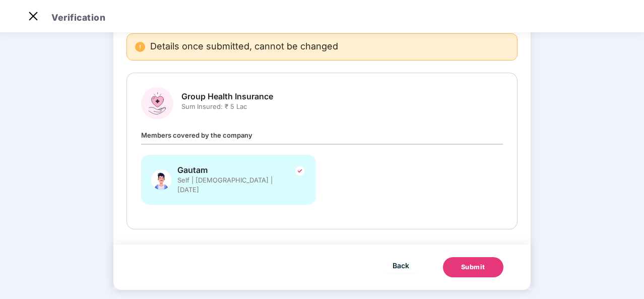  Describe the element at coordinates (227, 106) in the screenshot. I see `span: Sum Insured: ₹ 5 Lac` at that location.